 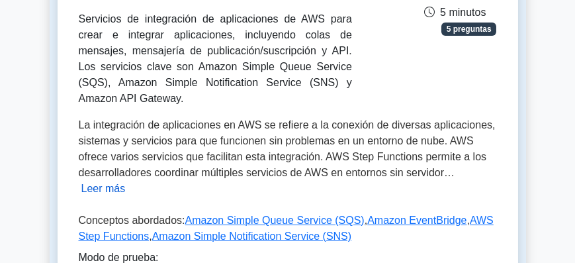 What do you see at coordinates (275, 220) in the screenshot?
I see `font: Amazon Simple Queue Service (SQS)` at bounding box center [275, 220].